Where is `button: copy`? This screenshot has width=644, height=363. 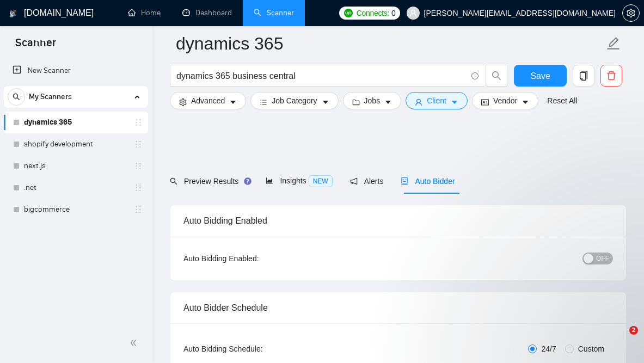
button: copy is located at coordinates (584, 75).